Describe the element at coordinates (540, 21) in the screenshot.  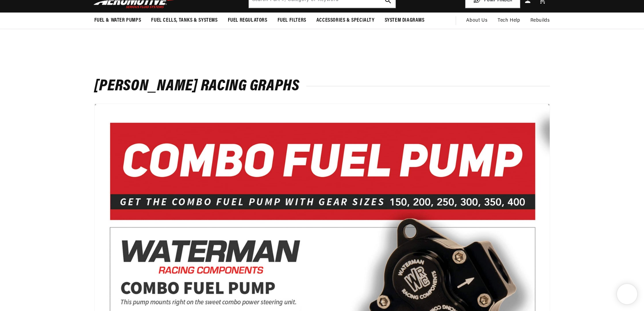
I see `summary: Rebuilds` at that location.